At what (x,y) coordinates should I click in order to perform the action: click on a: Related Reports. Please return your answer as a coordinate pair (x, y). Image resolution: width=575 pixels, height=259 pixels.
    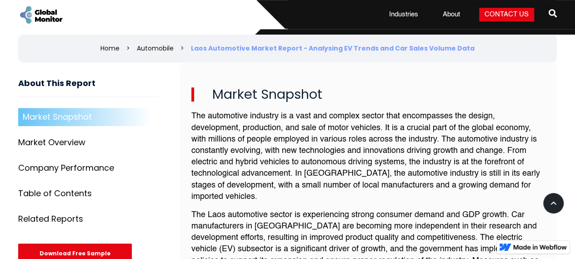
    Looking at the image, I should click on (88, 219).